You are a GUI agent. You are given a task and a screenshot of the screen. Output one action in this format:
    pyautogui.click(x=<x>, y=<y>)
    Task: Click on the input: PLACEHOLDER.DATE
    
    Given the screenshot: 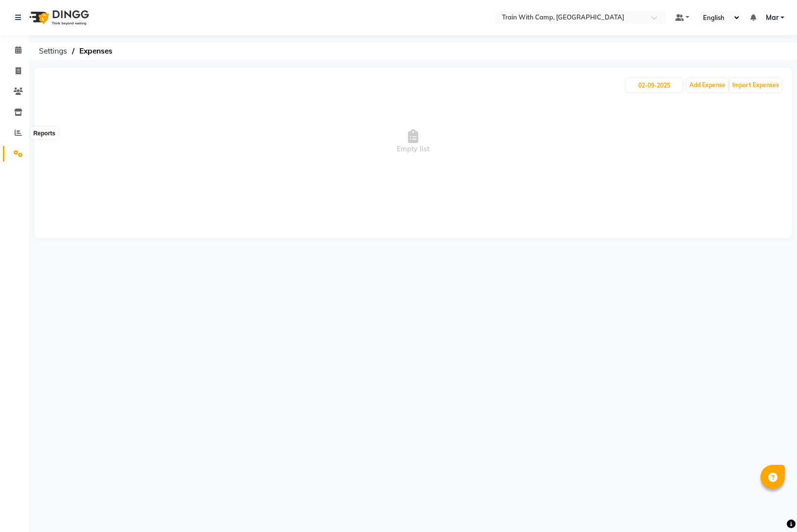 What is the action you would take?
    pyautogui.click(x=654, y=85)
    